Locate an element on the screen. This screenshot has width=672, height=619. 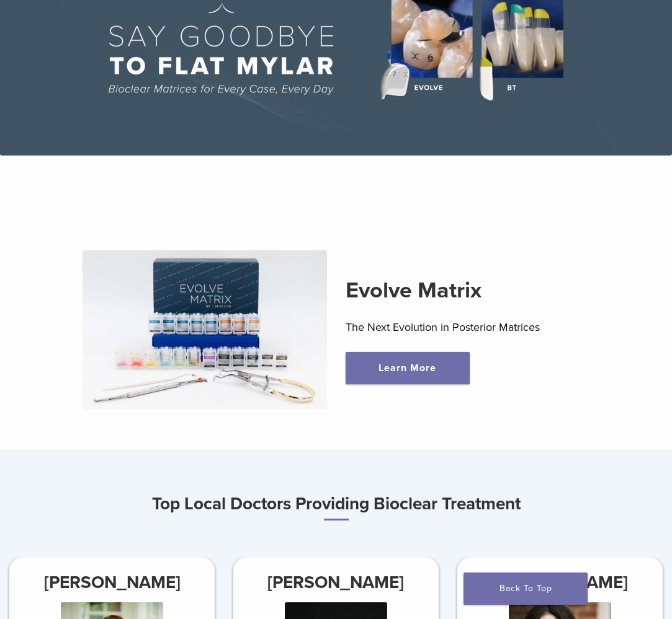
a: Back To Top is located at coordinates (525, 589).